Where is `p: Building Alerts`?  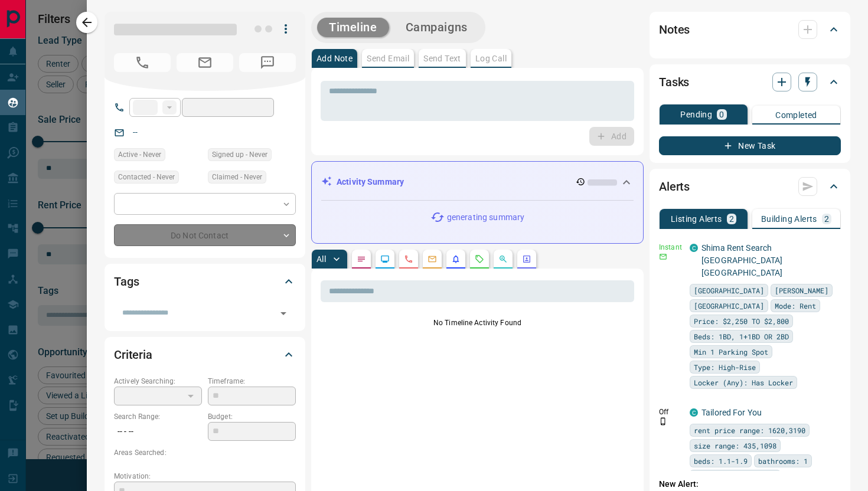 p: Building Alerts is located at coordinates (789, 219).